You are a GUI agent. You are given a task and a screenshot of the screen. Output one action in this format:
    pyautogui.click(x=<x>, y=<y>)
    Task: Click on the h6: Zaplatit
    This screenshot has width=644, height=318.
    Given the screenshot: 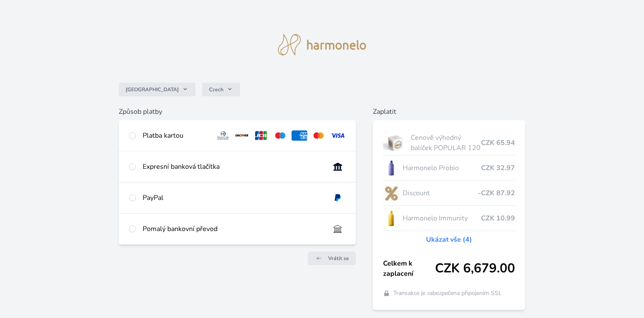 What is the action you would take?
    pyautogui.click(x=449, y=112)
    